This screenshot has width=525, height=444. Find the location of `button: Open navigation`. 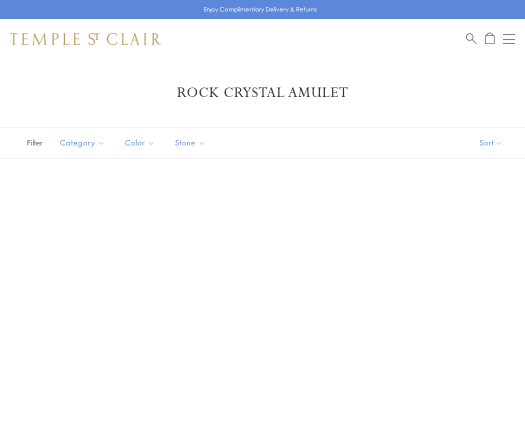

button: Open navigation is located at coordinates (509, 39).